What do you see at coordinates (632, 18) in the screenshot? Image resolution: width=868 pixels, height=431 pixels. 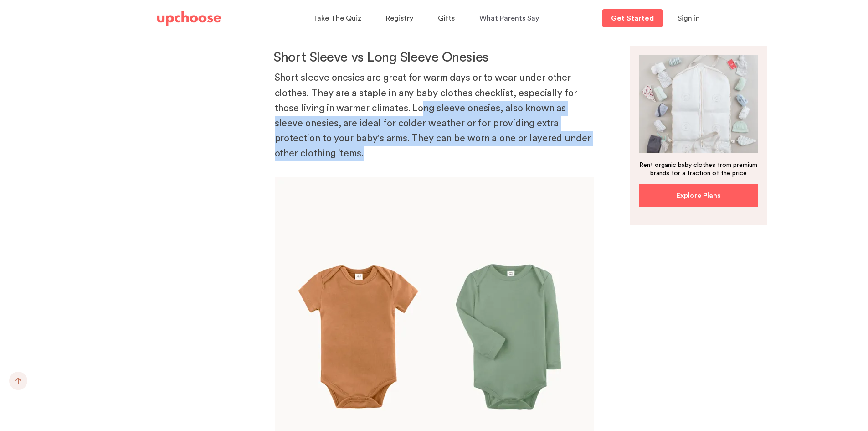 I see `a: Get Started` at bounding box center [632, 18].